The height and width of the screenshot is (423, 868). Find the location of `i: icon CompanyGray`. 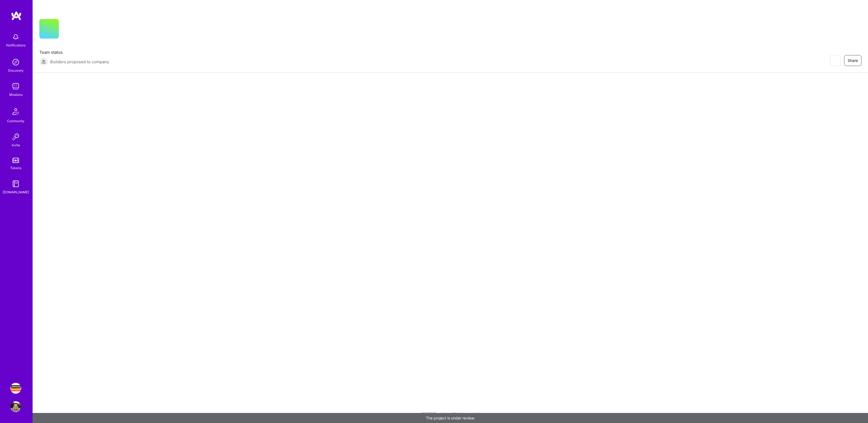

i: icon CompanyGray is located at coordinates (67, 30).